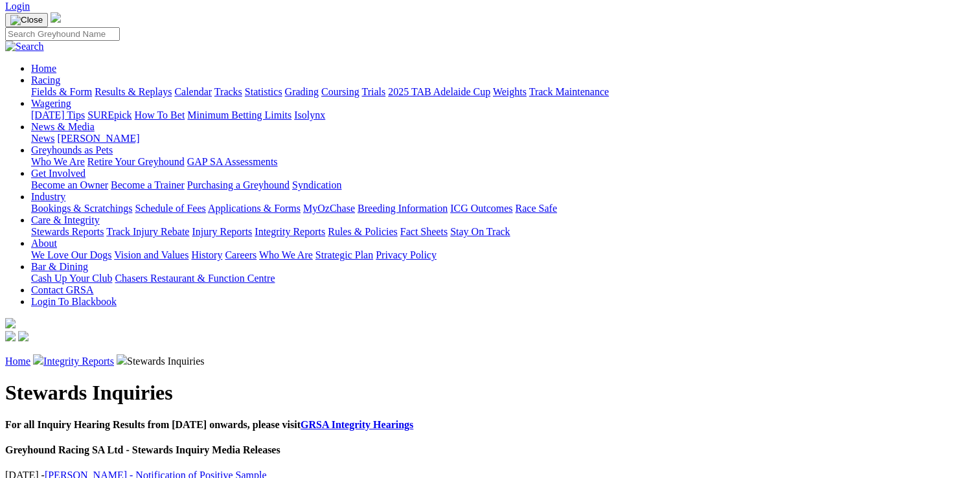 The width and height of the screenshot is (980, 478). I want to click on a: Bookings & Scratchings, so click(82, 208).